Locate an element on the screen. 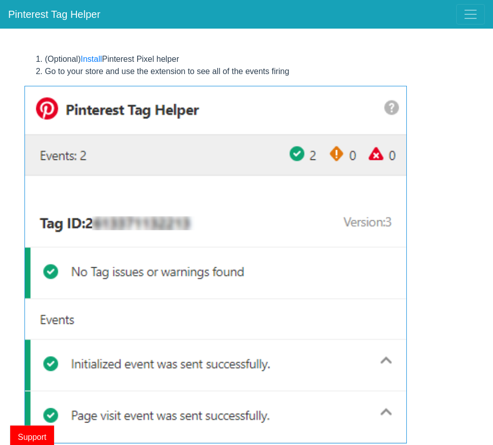 This screenshot has height=445, width=493. a: Pinterest Tag Helper is located at coordinates (54, 14).